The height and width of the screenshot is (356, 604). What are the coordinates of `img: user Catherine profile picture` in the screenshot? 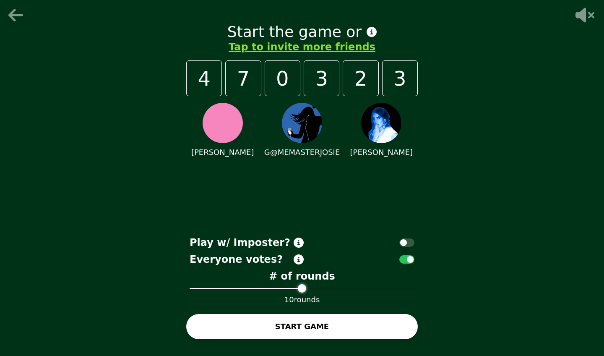 It's located at (381, 123).